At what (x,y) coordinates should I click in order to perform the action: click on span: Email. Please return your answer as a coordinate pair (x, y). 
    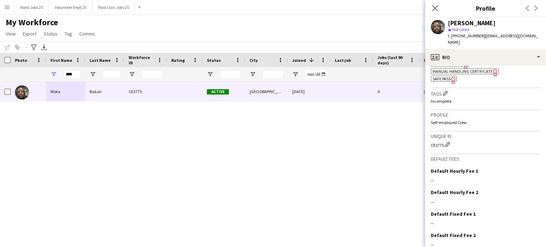
    Looking at the image, I should click on (430, 60).